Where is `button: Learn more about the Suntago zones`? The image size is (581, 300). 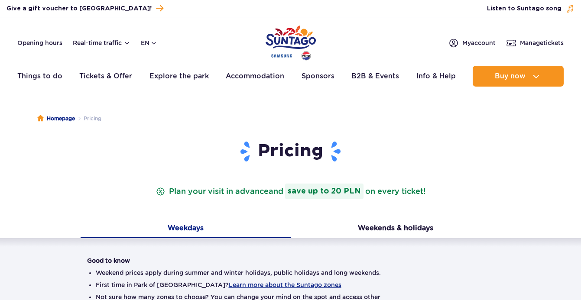
button: Learn more about the Suntago zones is located at coordinates (285, 285).